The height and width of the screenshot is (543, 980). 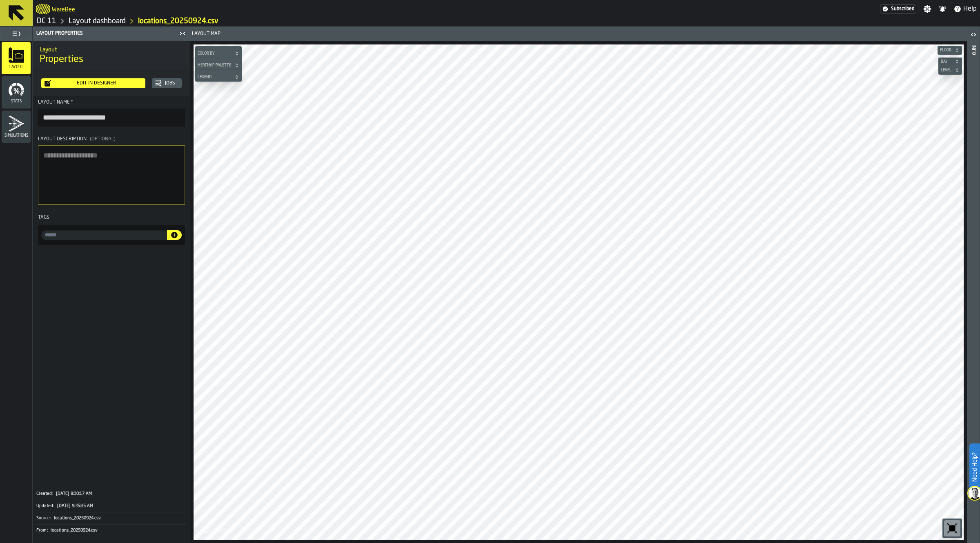 I want to click on li: menu Stats, so click(x=16, y=93).